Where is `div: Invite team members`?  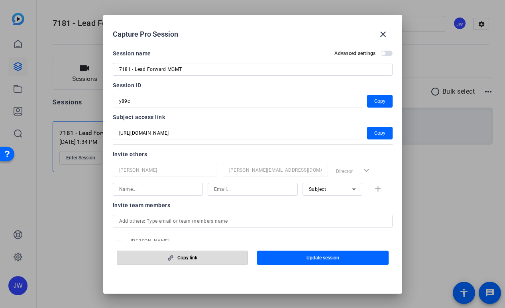
div: Invite team members is located at coordinates (253, 205).